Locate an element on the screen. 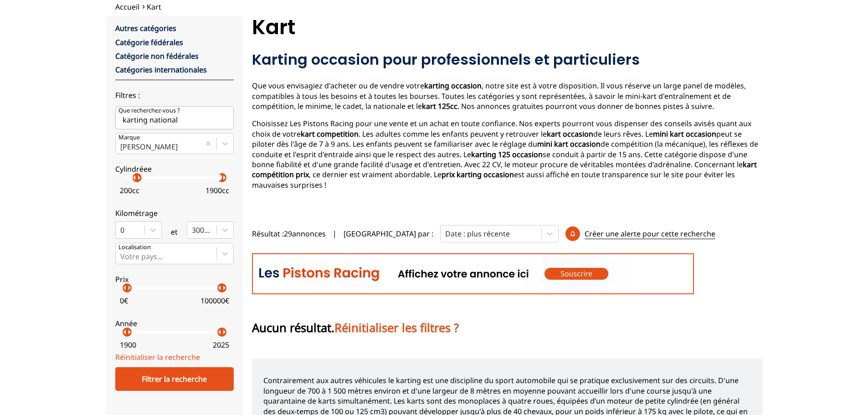 The width and height of the screenshot is (868, 415). input: 0 is located at coordinates (121, 230).